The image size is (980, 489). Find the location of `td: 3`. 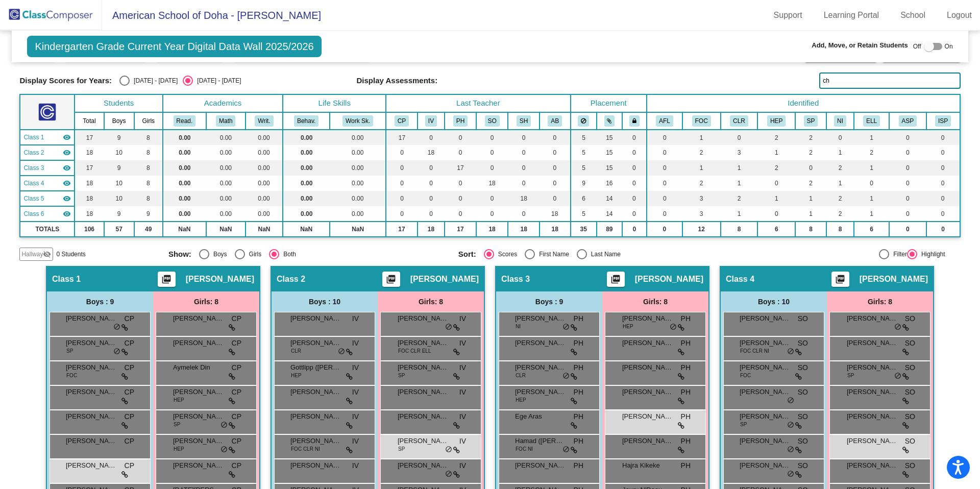

td: 3 is located at coordinates (739, 152).